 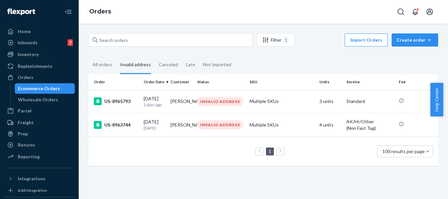 What do you see at coordinates (404, 151) in the screenshot?
I see `span: 100 results per page` at bounding box center [404, 151].